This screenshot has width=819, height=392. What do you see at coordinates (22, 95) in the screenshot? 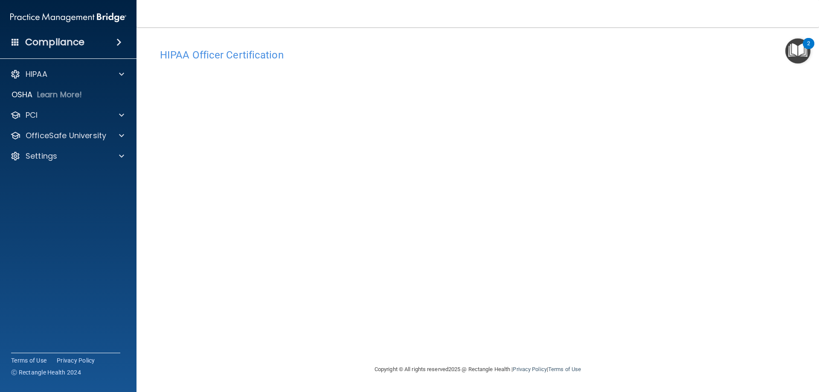
I see `p: OSHA` at bounding box center [22, 95].